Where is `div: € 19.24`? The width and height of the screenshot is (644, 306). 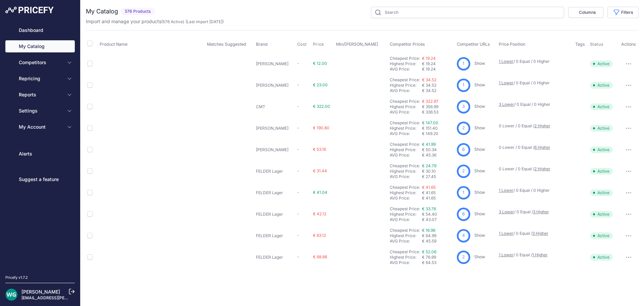
div: € 19.24 is located at coordinates (438, 69).